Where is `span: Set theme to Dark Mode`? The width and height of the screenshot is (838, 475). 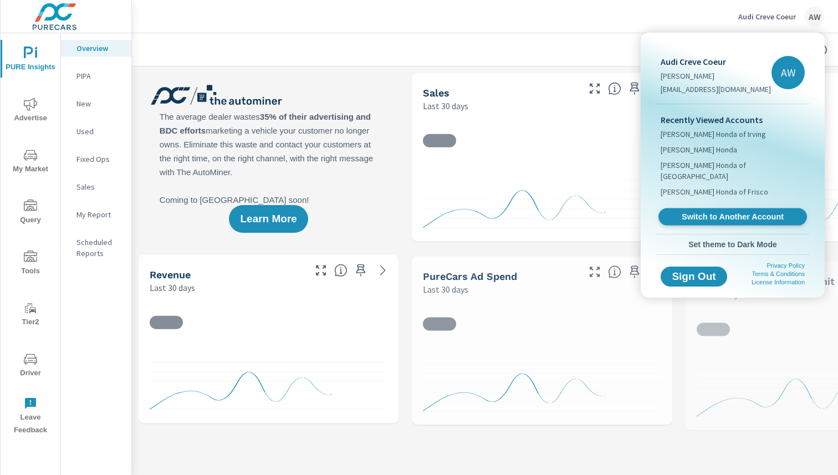
span: Set theme to Dark Mode is located at coordinates (733, 244).